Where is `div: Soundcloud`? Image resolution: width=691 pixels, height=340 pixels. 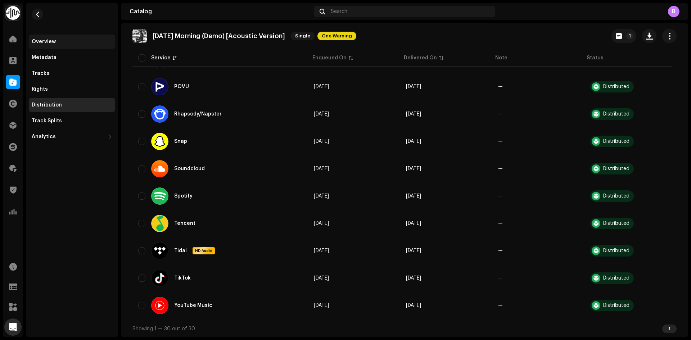
div: Soundcloud is located at coordinates (189, 169).